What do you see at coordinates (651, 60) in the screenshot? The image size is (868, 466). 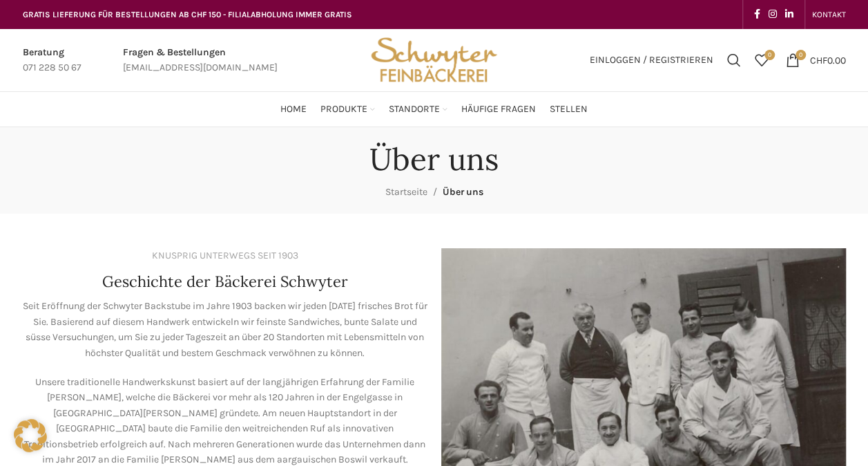 I see `a: Einloggen / Registrieren` at bounding box center [651, 60].